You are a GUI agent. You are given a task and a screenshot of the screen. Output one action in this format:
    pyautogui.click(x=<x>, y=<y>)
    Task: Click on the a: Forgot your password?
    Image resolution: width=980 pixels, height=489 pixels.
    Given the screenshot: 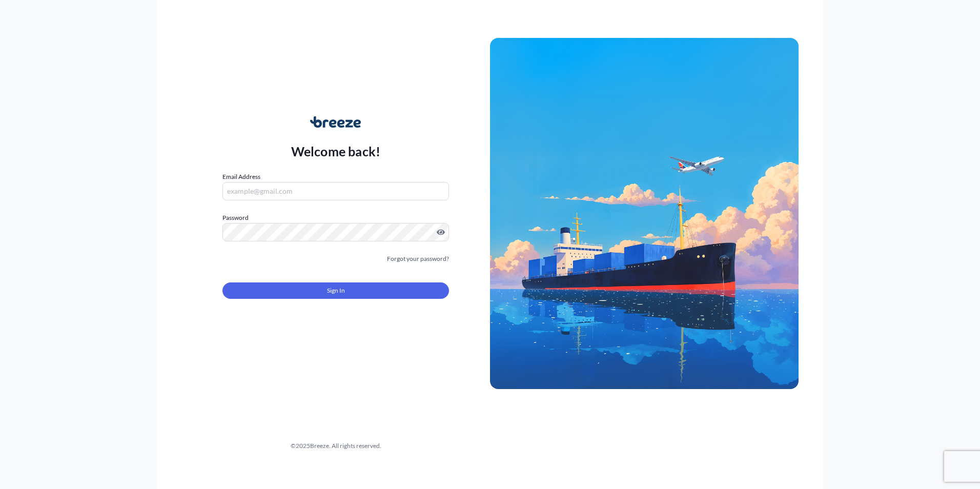 What is the action you would take?
    pyautogui.click(x=418, y=258)
    